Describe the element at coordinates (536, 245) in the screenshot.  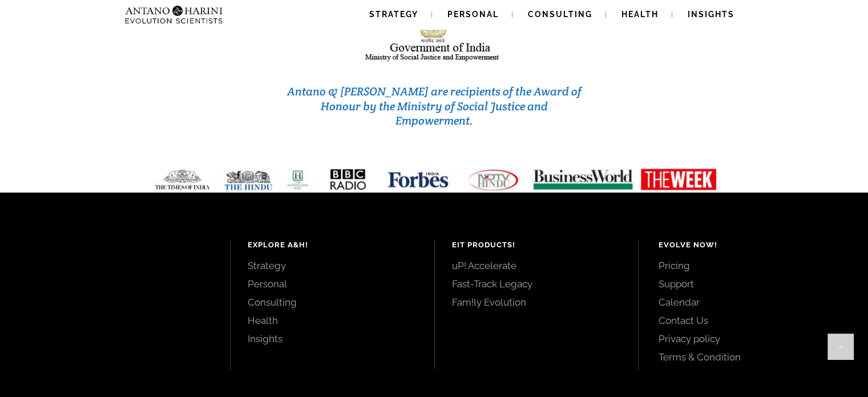
I see `h4: EIT Products!` at that location.